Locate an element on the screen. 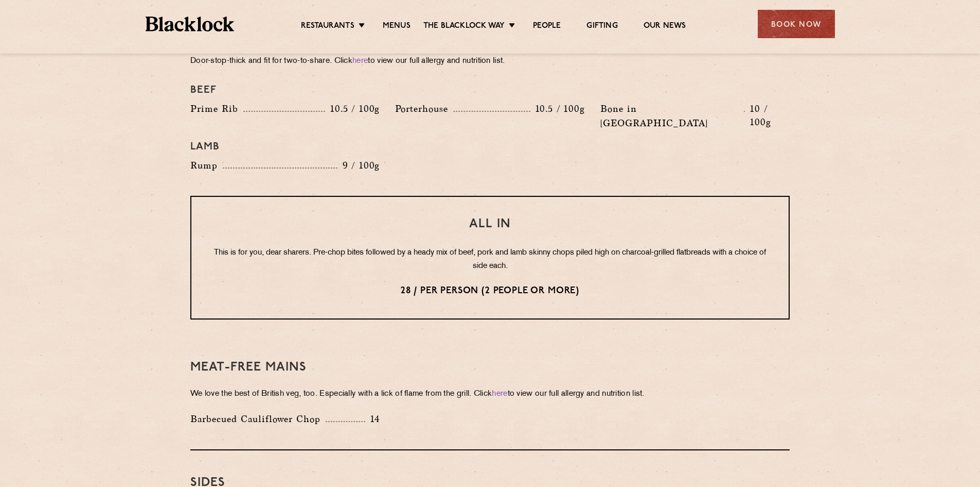 This screenshot has width=980, height=487. p: 28 / per person (2 people or more) is located at coordinates (490, 291).